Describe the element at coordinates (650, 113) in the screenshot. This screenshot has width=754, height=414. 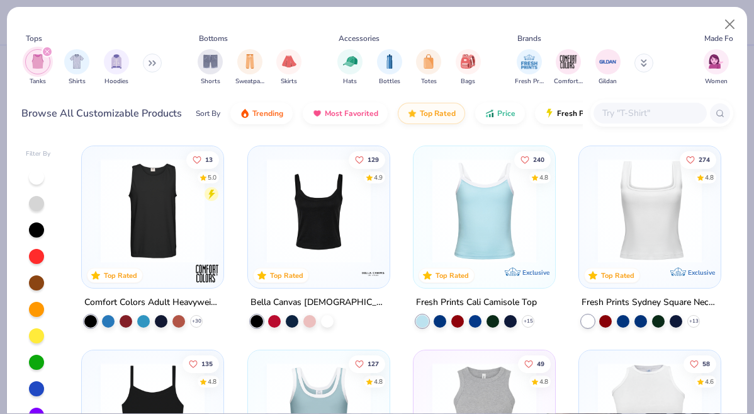
I see `input: Try "T-Shirt"` at that location.